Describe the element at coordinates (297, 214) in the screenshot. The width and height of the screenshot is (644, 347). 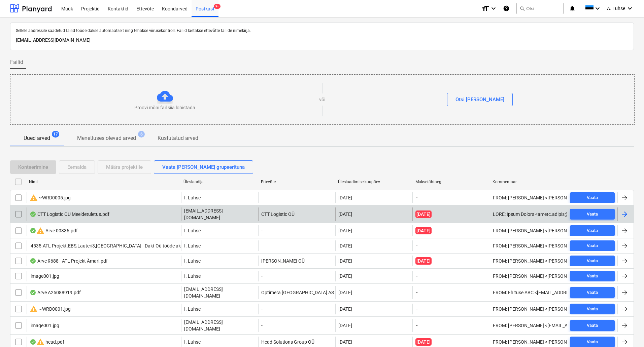
I see `div: CTT Logistic OÜ` at that location.